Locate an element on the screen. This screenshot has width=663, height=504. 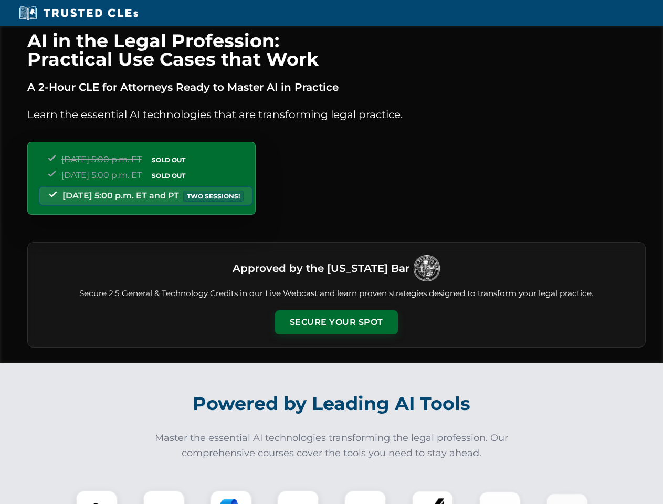
img: Trusted CLEs is located at coordinates (78, 13).